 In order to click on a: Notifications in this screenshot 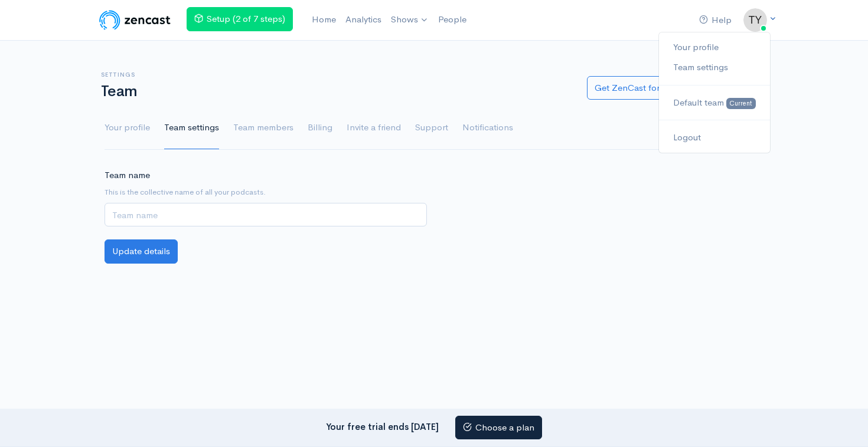, I will do `click(488, 128)`.